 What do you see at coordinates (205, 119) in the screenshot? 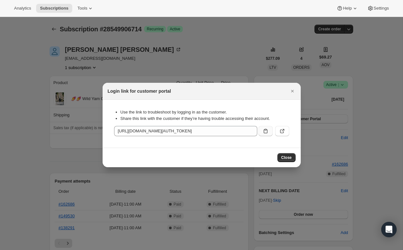
I see `li: Share this link with the customer if they’re having trouble accessing their account.` at bounding box center [205, 119].